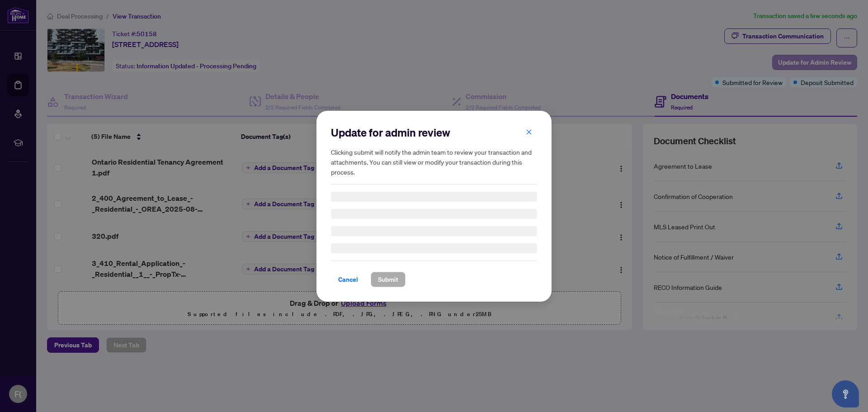  Describe the element at coordinates (348, 279) in the screenshot. I see `button: Cancel` at that location.